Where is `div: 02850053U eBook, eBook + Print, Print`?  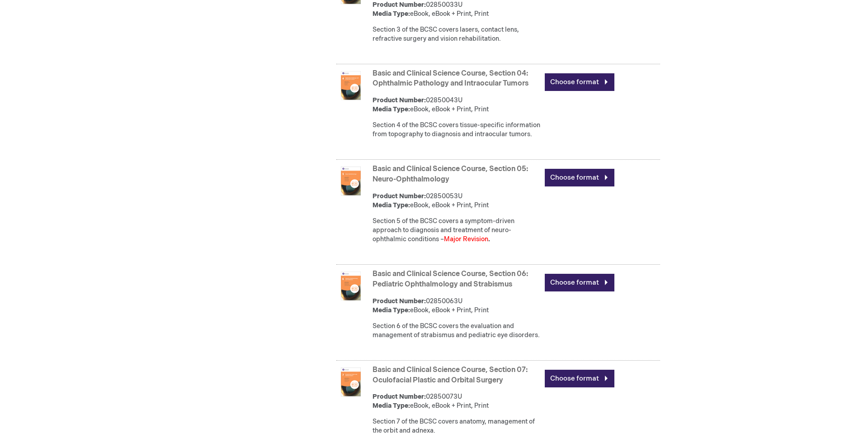
div: 02850053U eBook, eBook + Print, Print is located at coordinates (456, 201).